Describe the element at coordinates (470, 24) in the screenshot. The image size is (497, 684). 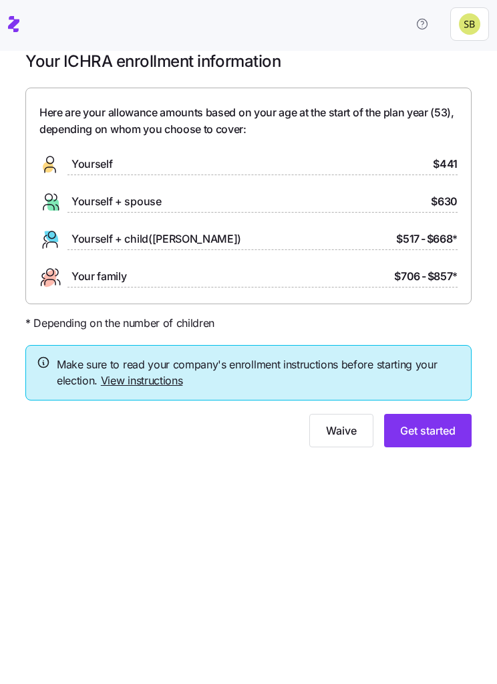
I see `img: 1e340cecc874657d47d93478174241c4` at that location.